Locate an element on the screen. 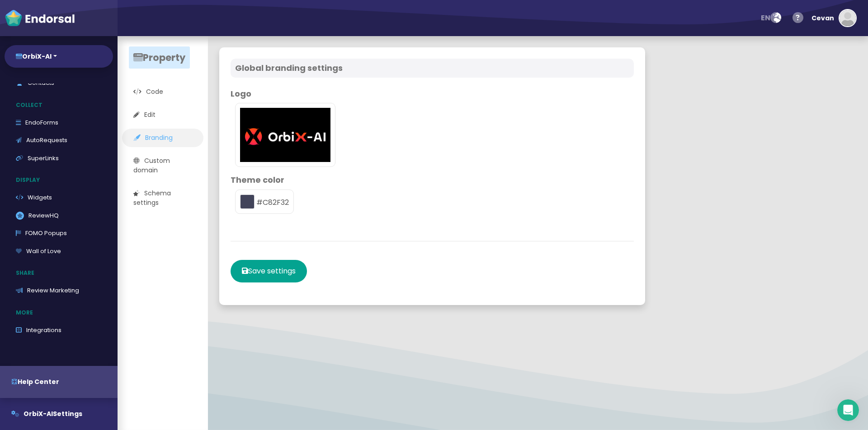  a: Edit is located at coordinates (163, 114).